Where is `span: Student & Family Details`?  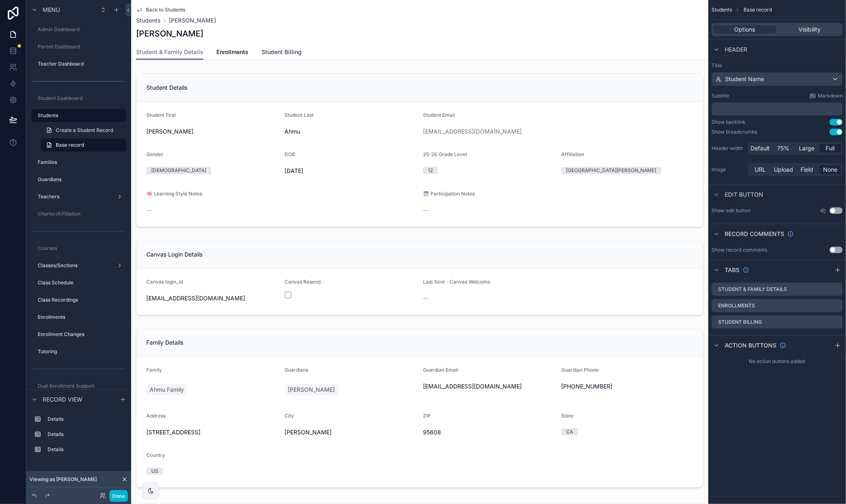
span: Student & Family Details is located at coordinates (170, 52).